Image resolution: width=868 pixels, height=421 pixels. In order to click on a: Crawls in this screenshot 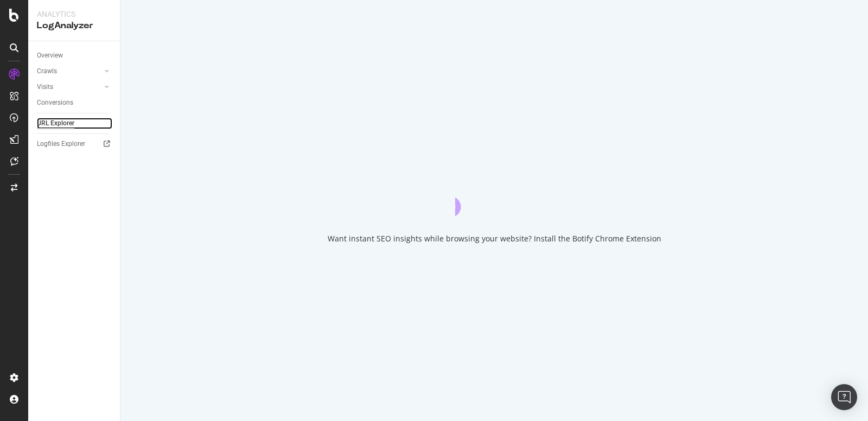, I will do `click(69, 71)`.